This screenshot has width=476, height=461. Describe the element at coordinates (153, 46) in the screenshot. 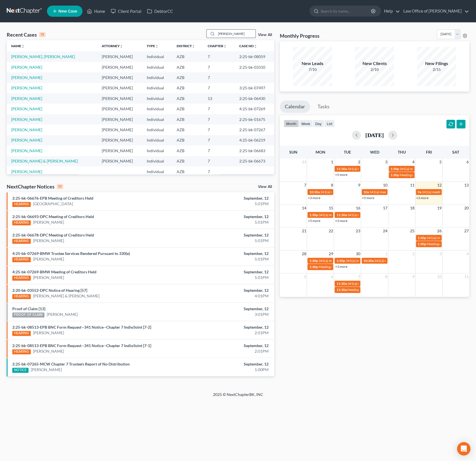

I see `a: Typeunfold_more` at that location.